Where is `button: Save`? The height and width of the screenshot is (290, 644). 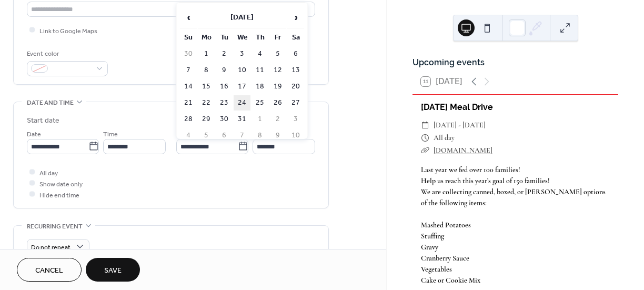 button: Save is located at coordinates (112, 269).